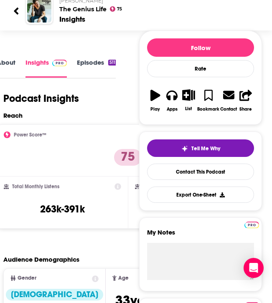 The width and height of the screenshot is (272, 303). What do you see at coordinates (229, 109) in the screenshot?
I see `div: Contact` at bounding box center [229, 109].